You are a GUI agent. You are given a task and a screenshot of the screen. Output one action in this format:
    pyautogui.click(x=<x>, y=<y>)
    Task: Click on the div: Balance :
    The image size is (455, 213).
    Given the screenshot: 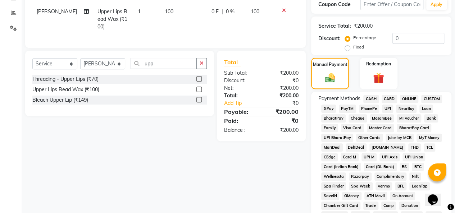 What is the action you would take?
    pyautogui.click(x=240, y=130)
    